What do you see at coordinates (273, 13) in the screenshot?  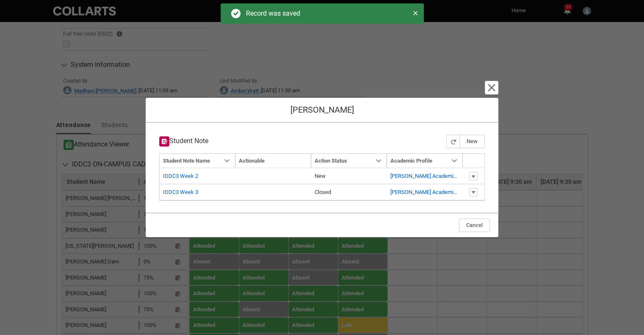 I see `span: Record was saved` at bounding box center [273, 13].